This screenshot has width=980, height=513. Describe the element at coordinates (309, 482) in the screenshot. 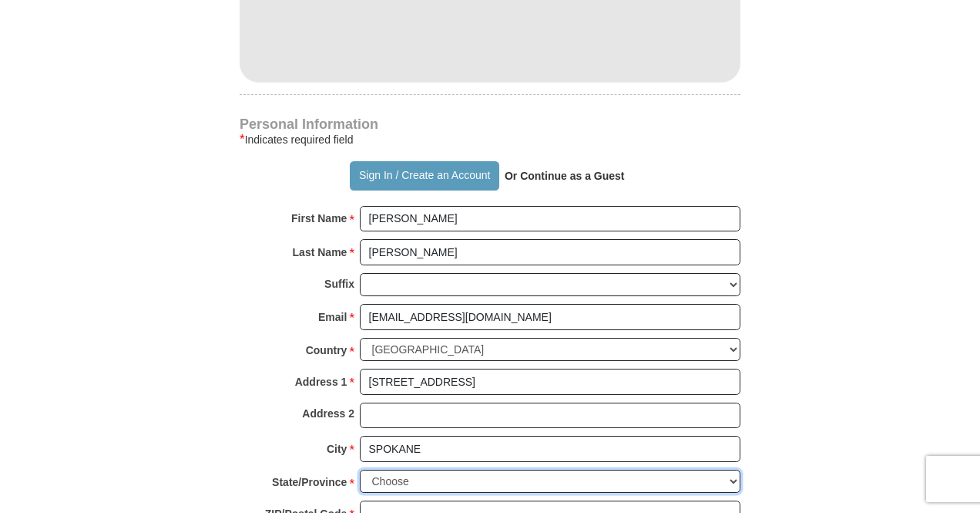

I see `strong: State/Province` at that location.